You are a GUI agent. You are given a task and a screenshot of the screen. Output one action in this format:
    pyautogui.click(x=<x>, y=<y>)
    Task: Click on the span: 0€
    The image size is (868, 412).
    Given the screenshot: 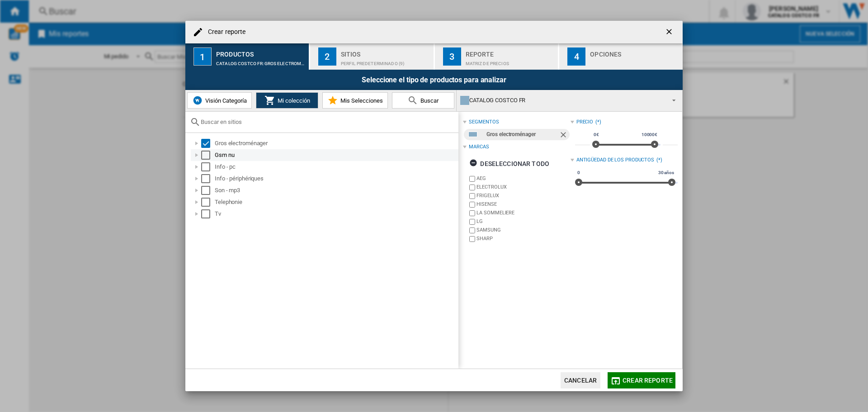 What is the action you would take?
    pyautogui.click(x=597, y=134)
    